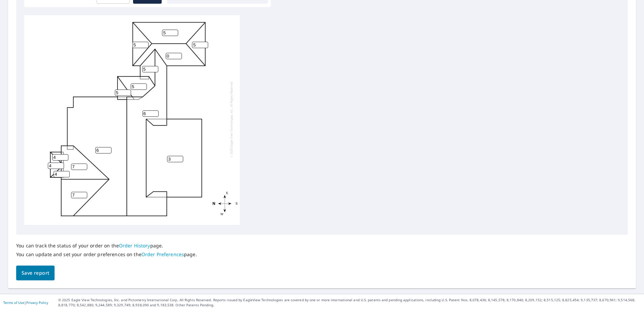 This screenshot has height=311, width=644. Describe the element at coordinates (106, 246) in the screenshot. I see `p: You can track the status of your order on the page.` at that location.